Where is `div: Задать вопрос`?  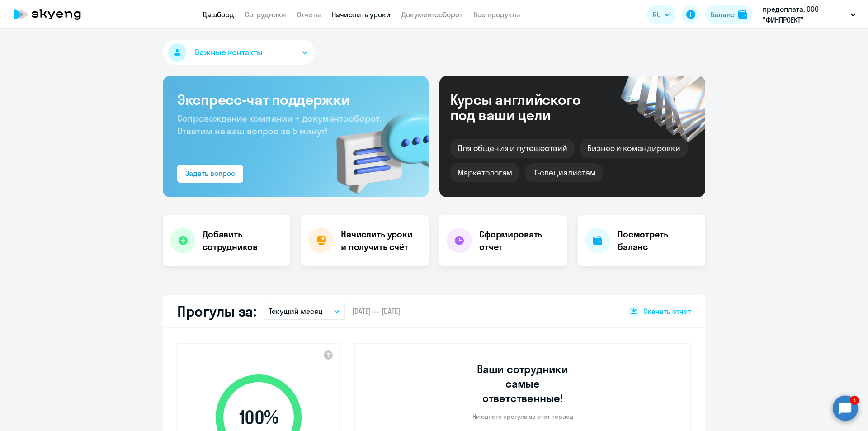 div: Задать вопрос is located at coordinates (210, 173).